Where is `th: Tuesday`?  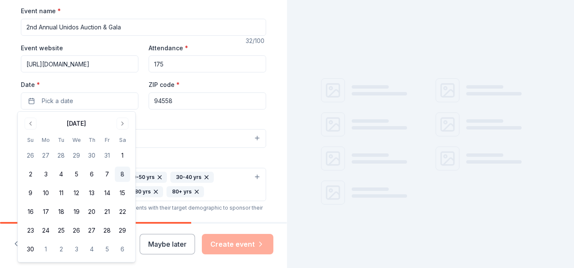 th: Tuesday is located at coordinates (61, 140).